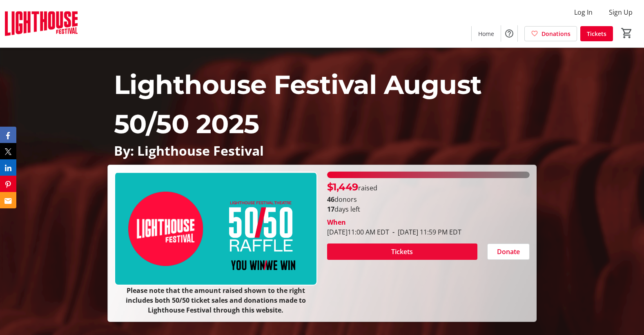 The width and height of the screenshot is (644, 335). Describe the element at coordinates (627, 33) in the screenshot. I see `button: Cart` at that location.